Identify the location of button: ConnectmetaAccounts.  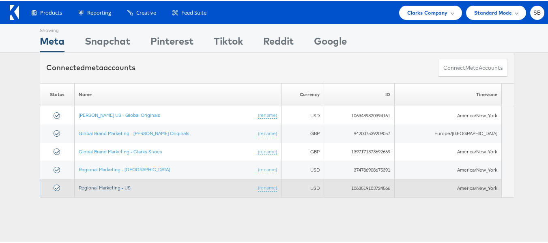
(473, 67).